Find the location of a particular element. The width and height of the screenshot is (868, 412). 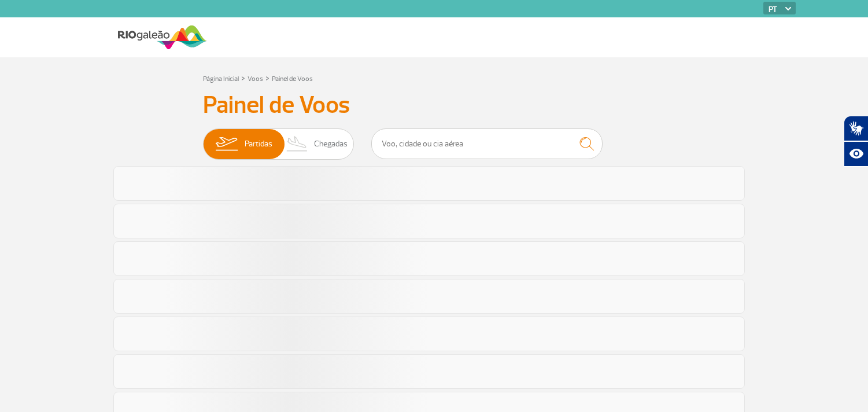

img: slider-desembarque is located at coordinates (298, 144).